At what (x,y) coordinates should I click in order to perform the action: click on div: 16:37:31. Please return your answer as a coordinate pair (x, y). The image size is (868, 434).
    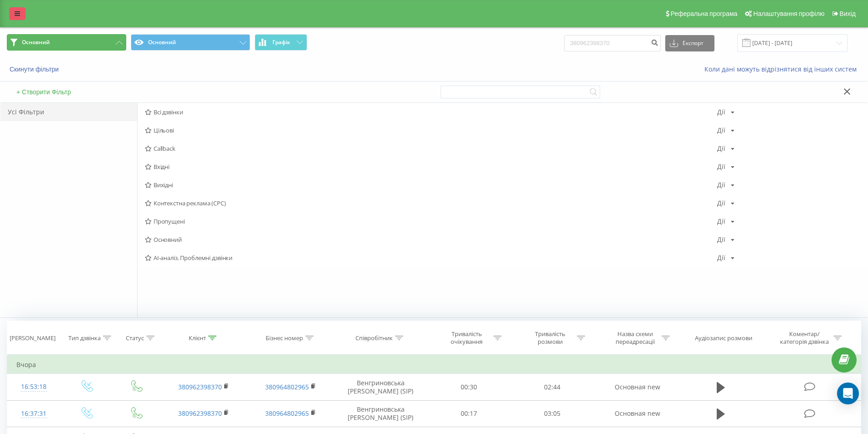
    Looking at the image, I should click on (34, 414).